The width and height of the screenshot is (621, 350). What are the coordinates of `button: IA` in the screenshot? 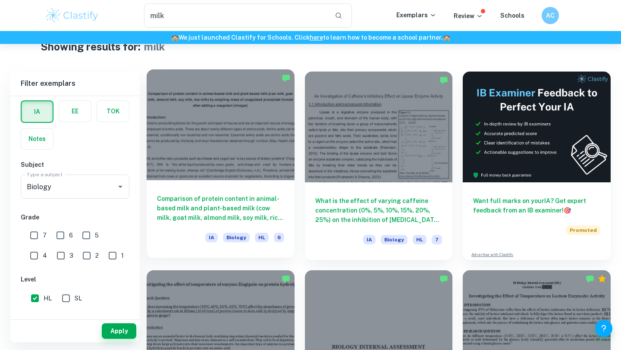 It's located at (37, 112).